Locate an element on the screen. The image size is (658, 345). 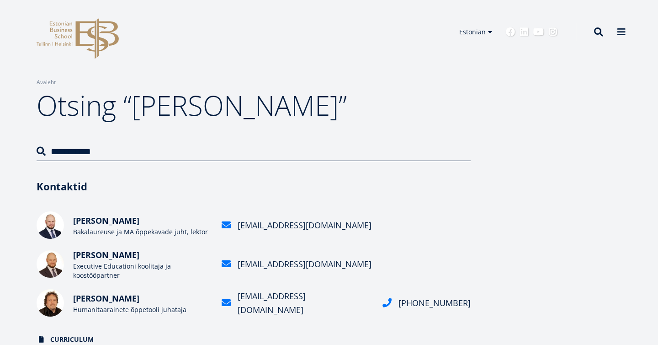
div: Bakalaureuse ja MA õppekavade juht, lektor is located at coordinates (142, 232).